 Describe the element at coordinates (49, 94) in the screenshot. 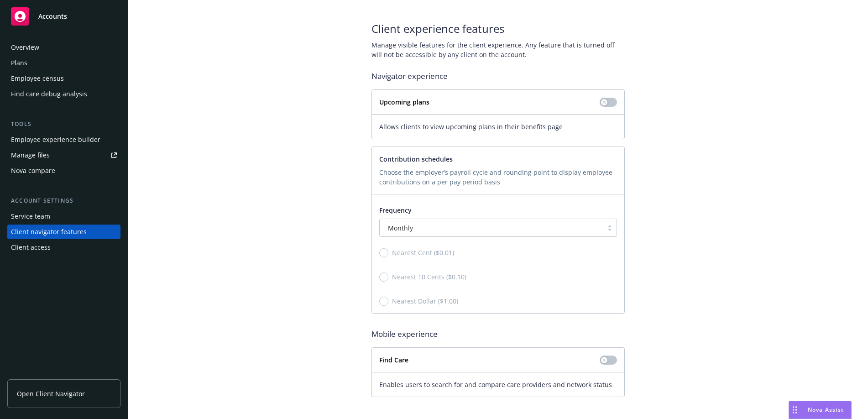

I see `div: Find care debug analysis` at that location.